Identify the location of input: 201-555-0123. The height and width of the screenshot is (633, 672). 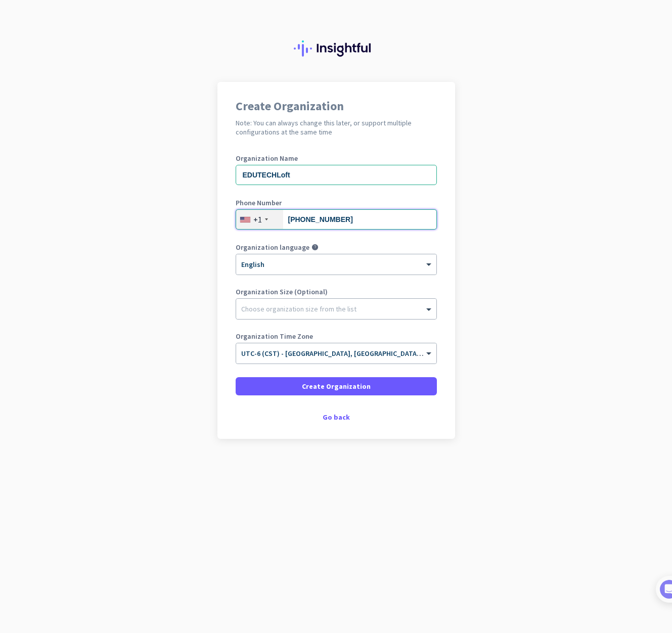
(336, 219).